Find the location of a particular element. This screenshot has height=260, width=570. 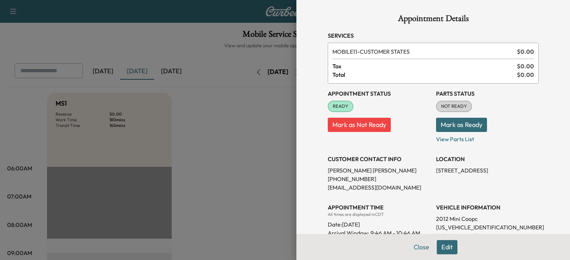

span: Total is located at coordinates (424, 75).